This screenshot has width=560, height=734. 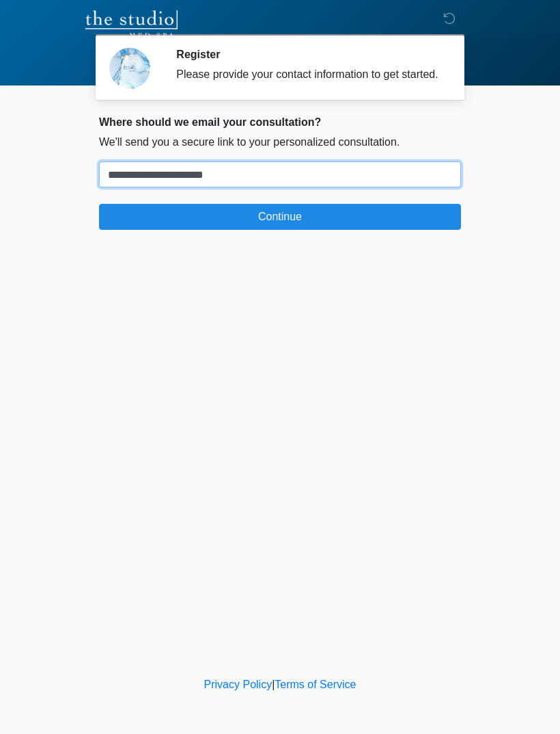 What do you see at coordinates (280, 142) in the screenshot?
I see `p: We'll send you a secure link to your personalized consultation.` at bounding box center [280, 142].